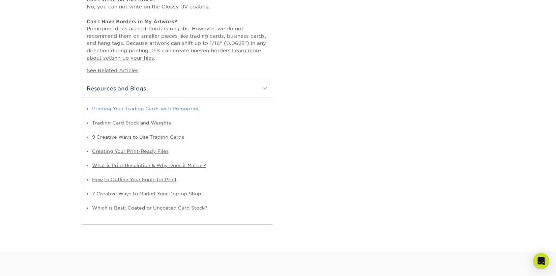  Describe the element at coordinates (134, 179) in the screenshot. I see `a: How to Outline Your Fonts for Print` at that location.